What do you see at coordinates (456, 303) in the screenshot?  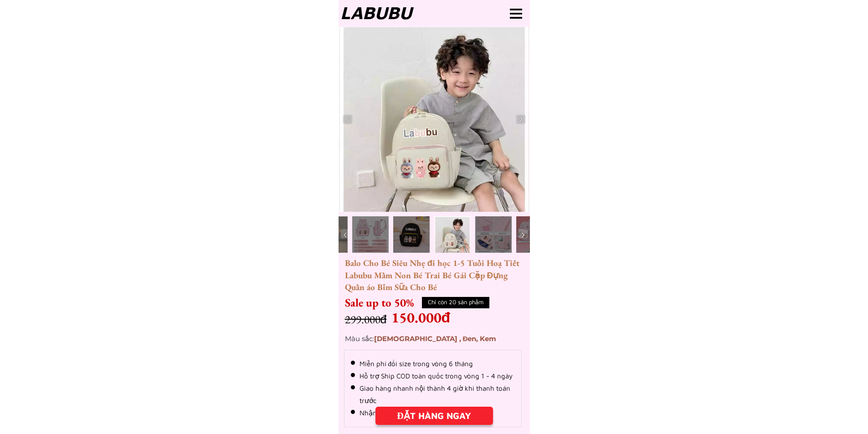 I see `h4: Chỉ còn 20 sản phẩm` at bounding box center [456, 303].